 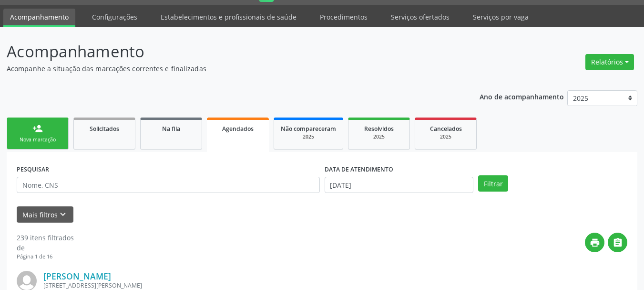 I want to click on button: Filtrar, so click(x=493, y=184).